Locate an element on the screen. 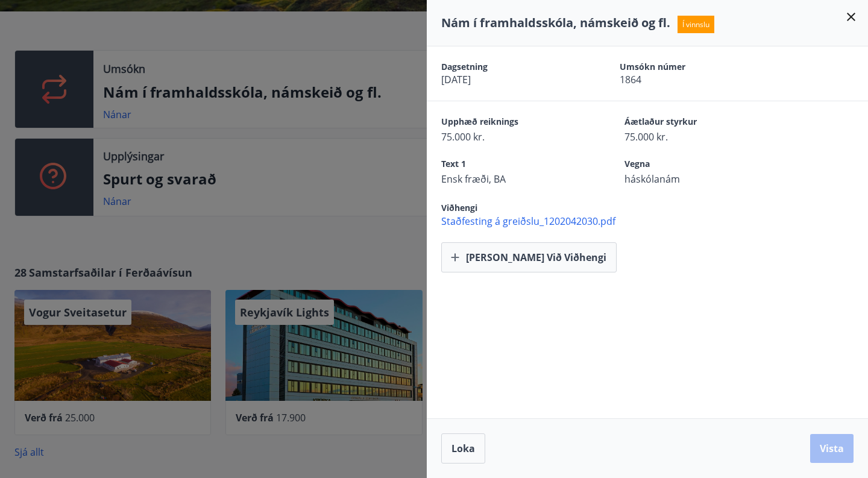  span: Upphæð reiknings is located at coordinates (512, 123).